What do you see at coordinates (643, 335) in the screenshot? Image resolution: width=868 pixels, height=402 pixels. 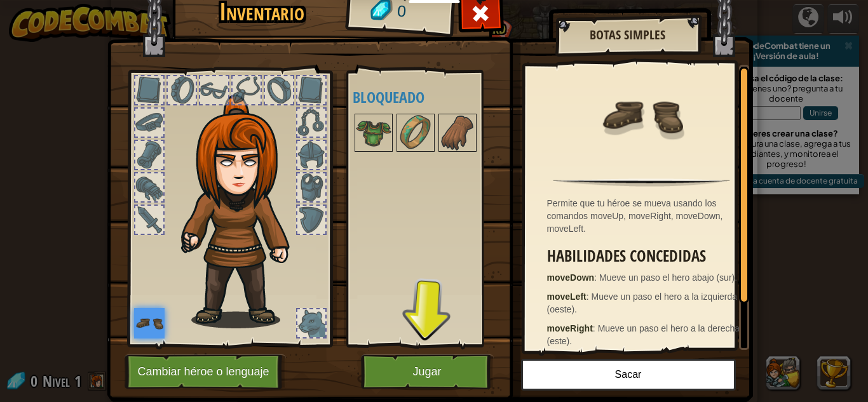 I see `span: Mueve un paso el hero a la derecha (este).` at bounding box center [643, 335].